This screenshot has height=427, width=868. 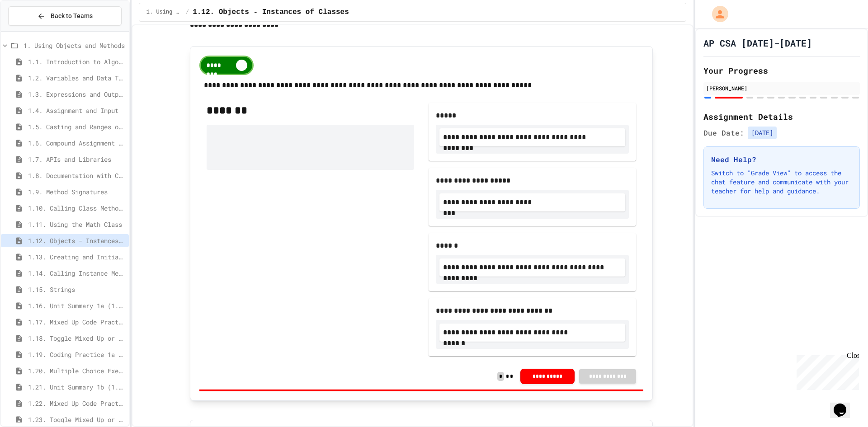 What do you see at coordinates (76, 143) in the screenshot?
I see `span: 1.6. Compound Assignment Operators` at bounding box center [76, 143].